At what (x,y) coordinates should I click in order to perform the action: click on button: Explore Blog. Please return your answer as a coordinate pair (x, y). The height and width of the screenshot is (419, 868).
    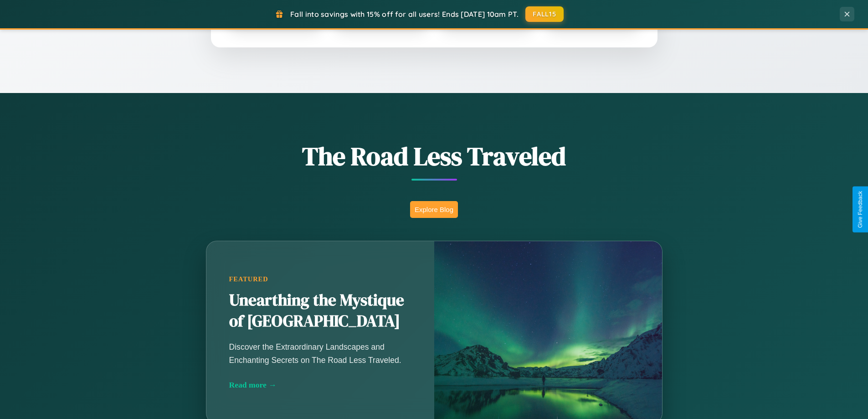
    Looking at the image, I should click on (434, 209).